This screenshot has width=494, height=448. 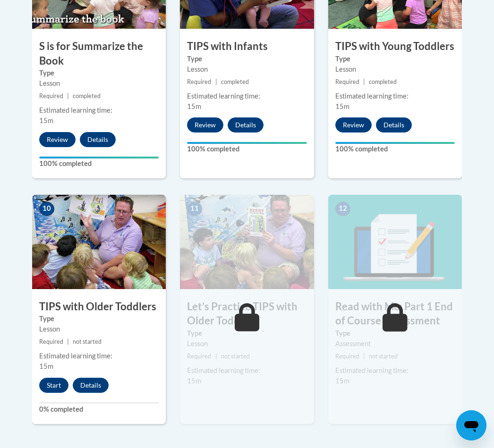 What do you see at coordinates (99, 54) in the screenshot?
I see `h3: S is for Summarize the Book` at bounding box center [99, 54].